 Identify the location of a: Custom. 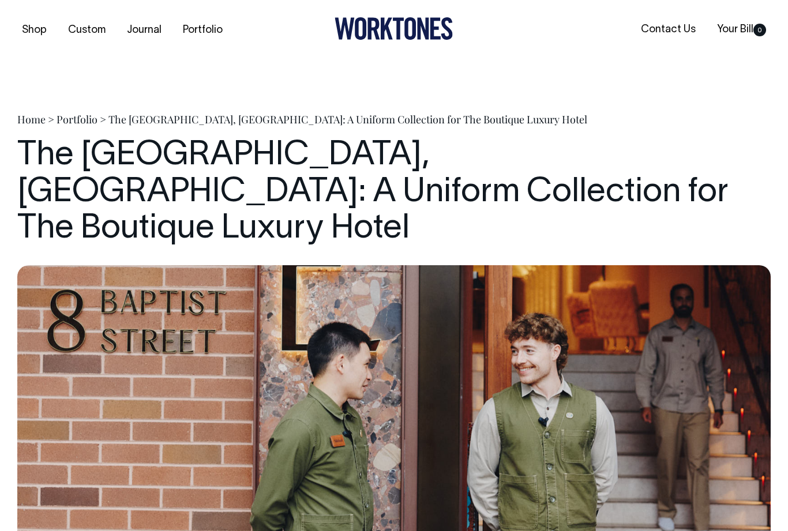
(87, 30).